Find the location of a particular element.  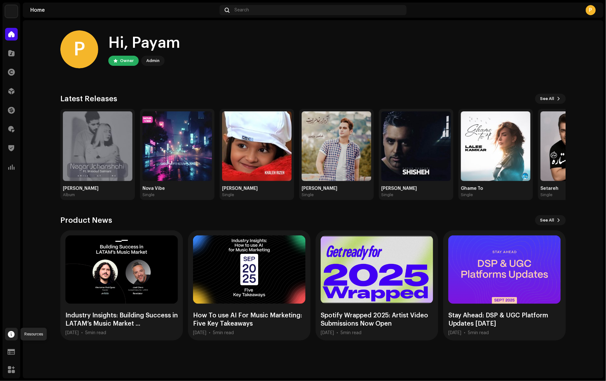

div: Home is located at coordinates (124, 10).